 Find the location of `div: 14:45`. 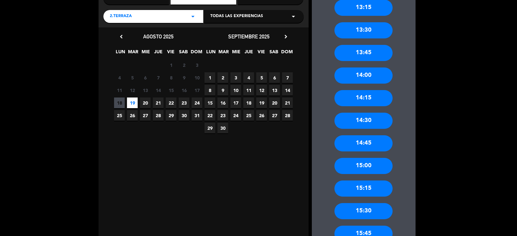

div: 14:45 is located at coordinates (363, 143).